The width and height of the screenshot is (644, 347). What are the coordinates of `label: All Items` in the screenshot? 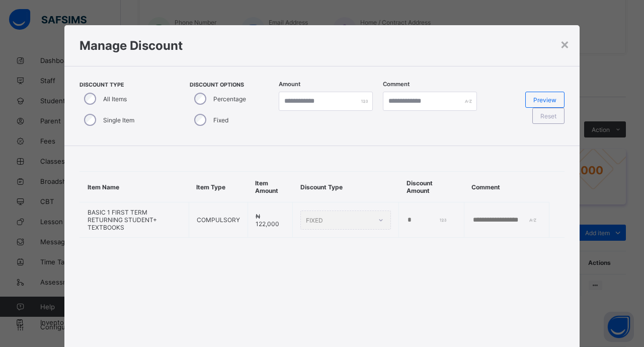 It's located at (115, 99).